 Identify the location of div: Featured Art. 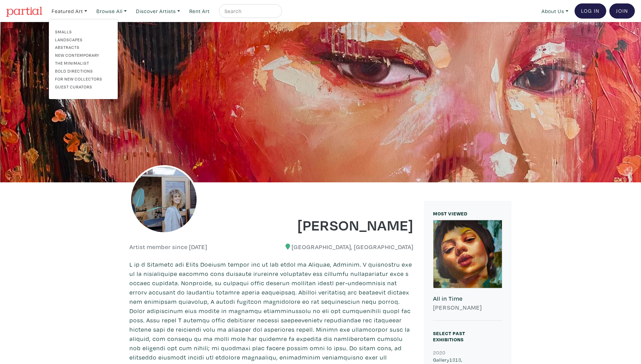
(84, 59).